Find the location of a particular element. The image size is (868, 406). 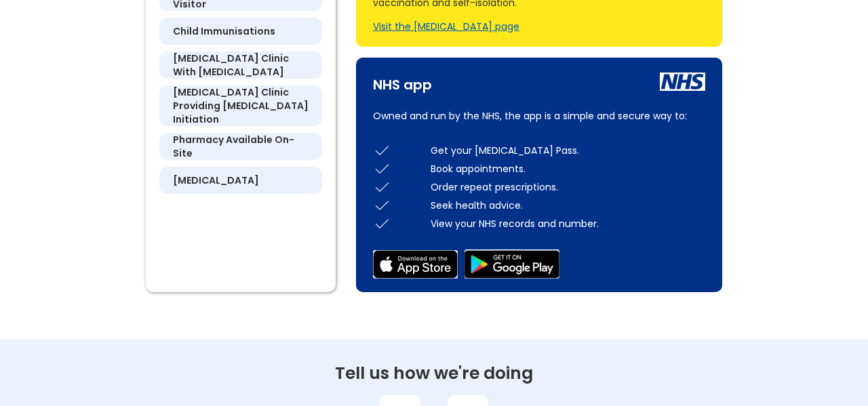

div: NHS app is located at coordinates (402, 82).